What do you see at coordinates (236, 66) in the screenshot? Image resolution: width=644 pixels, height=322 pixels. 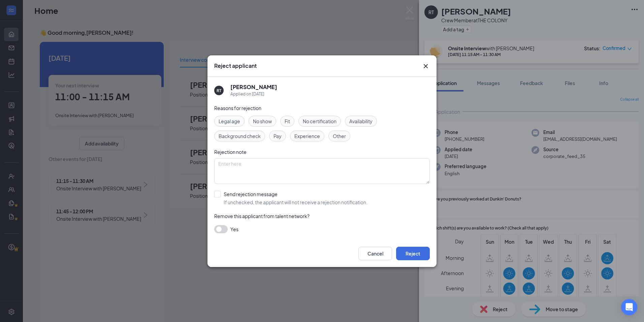 I see `h3: Reject applicant` at bounding box center [236, 66].